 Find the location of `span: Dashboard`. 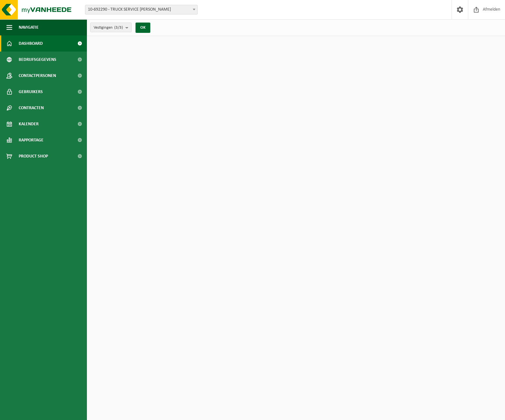

span: Dashboard is located at coordinates (30, 43).